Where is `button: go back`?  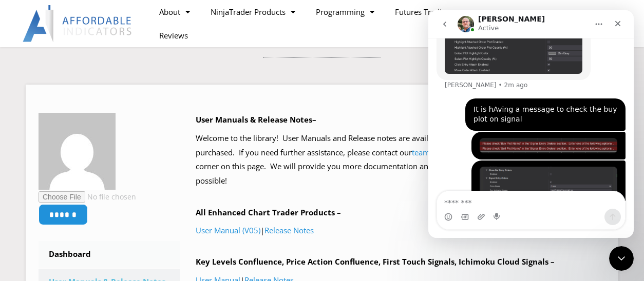
button: go back is located at coordinates (16, 13).